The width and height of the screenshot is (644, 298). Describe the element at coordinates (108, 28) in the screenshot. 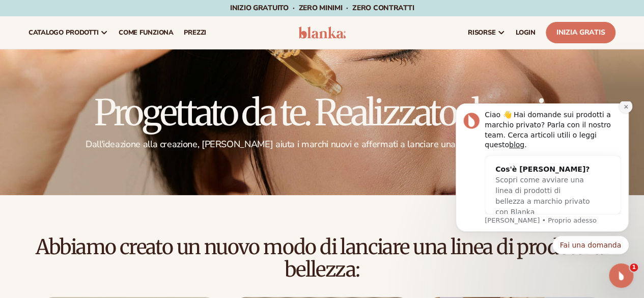

I see `font: Ciao 👋 Hai domande sui prodotti a marchio privato? Parla con il nostro team. Cerca articoli utili...` at that location.